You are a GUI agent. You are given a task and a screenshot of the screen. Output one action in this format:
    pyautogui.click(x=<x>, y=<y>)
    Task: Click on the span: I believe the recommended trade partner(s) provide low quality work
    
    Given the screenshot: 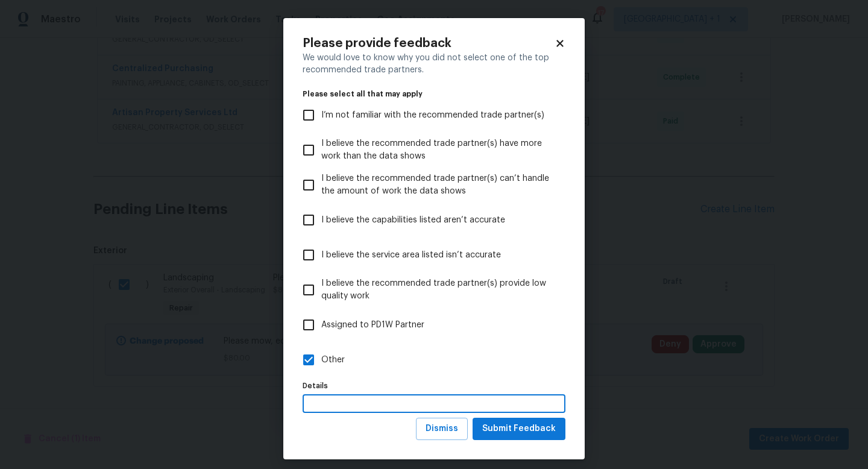 What is the action you would take?
    pyautogui.click(x=439, y=290)
    